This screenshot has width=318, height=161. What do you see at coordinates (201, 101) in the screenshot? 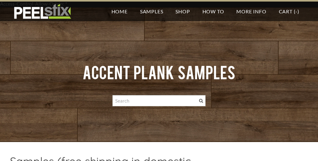
I see `span: Search` at bounding box center [201, 101].